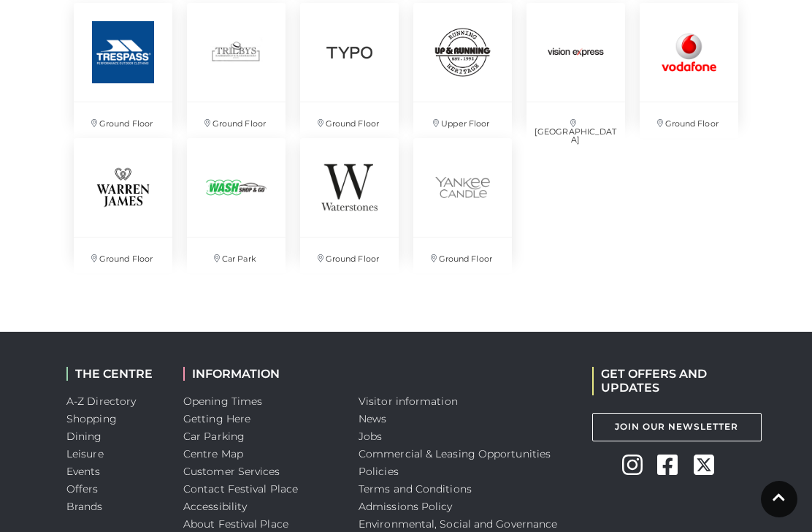  What do you see at coordinates (214, 436) in the screenshot?
I see `a: Car Parking` at bounding box center [214, 436].